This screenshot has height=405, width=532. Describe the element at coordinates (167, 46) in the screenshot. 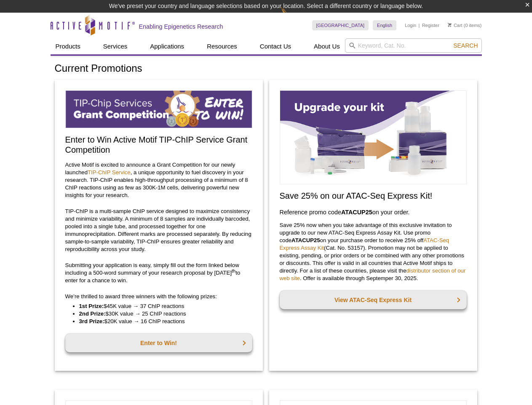

I see `a: Applications` at that location.